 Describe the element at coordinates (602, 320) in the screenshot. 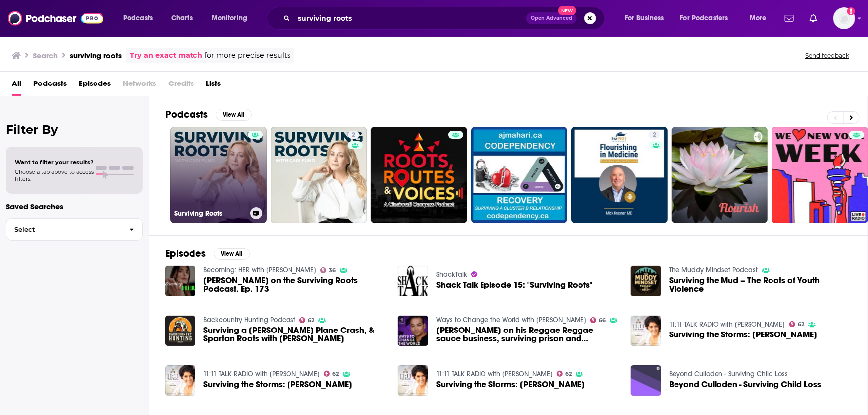

I see `span: 66` at that location.